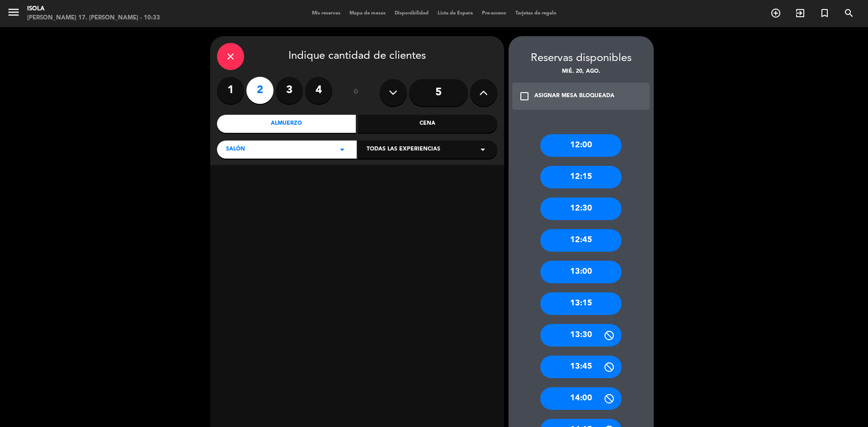  What do you see at coordinates (525, 96) in the screenshot?
I see `i: check_box_outline_blank` at bounding box center [525, 96].